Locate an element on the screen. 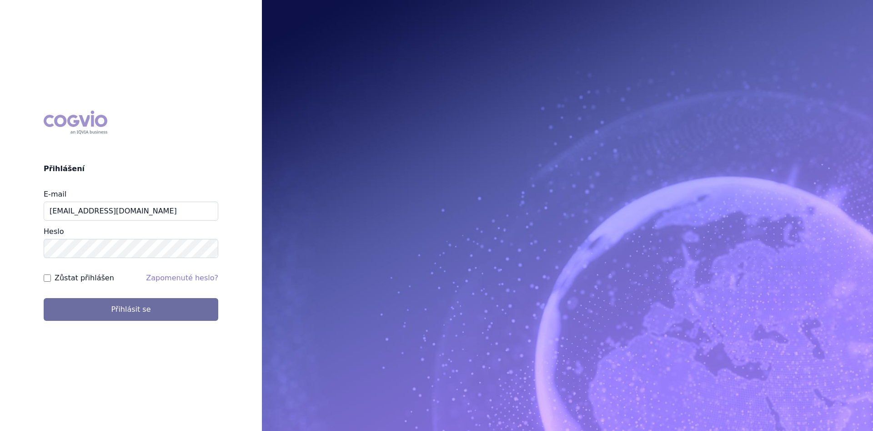  button: Přihlásit se is located at coordinates (131, 309).